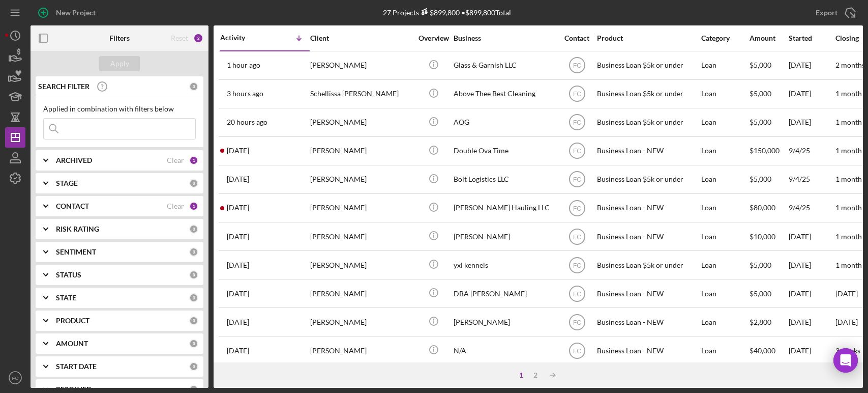 The width and height of the screenshot is (868, 393). What do you see at coordinates (504, 38) in the screenshot?
I see `div: Business` at bounding box center [504, 38].